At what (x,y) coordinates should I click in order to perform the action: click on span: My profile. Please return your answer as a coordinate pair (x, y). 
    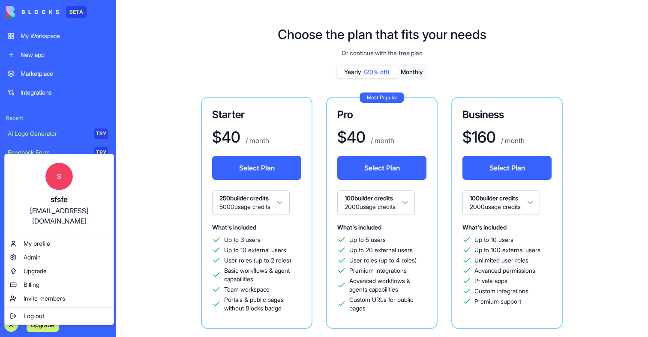
    Looking at the image, I should click on (37, 244).